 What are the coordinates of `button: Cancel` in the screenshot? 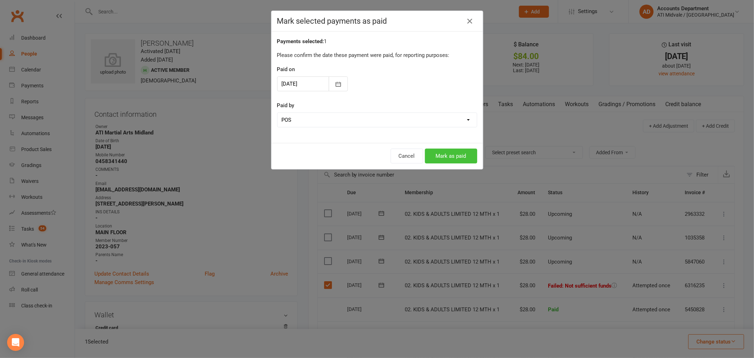 It's located at (407, 156).